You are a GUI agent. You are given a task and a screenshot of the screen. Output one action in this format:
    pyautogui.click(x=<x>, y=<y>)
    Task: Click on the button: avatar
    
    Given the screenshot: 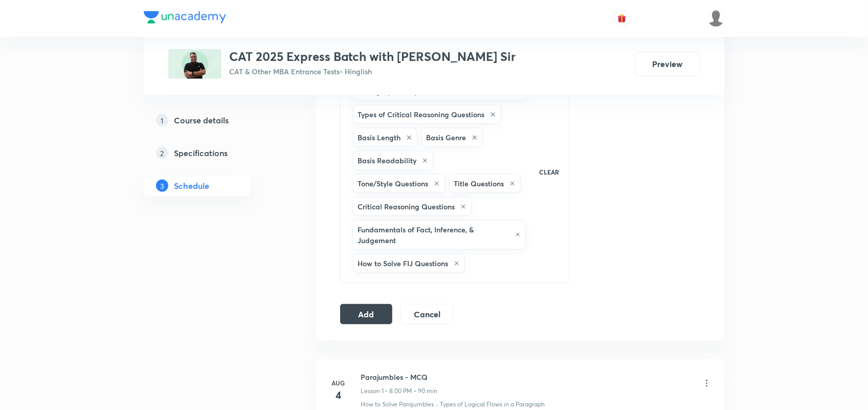 What is the action you would take?
    pyautogui.click(x=622, y=18)
    